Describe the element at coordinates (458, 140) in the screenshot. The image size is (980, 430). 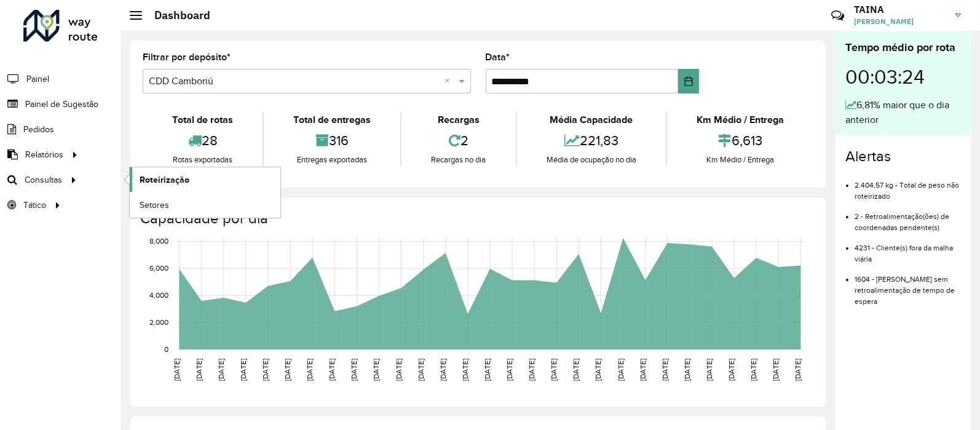
I see `div: 2` at that location.